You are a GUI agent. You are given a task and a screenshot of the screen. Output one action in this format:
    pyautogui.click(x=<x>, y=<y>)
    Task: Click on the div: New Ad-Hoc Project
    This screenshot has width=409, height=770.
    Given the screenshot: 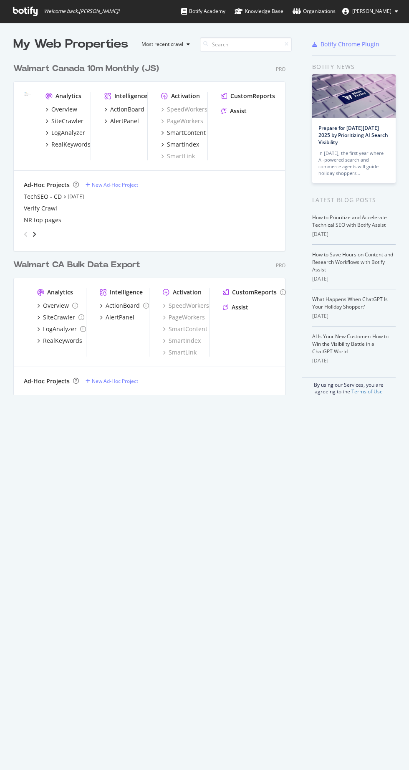 What is the action you would take?
    pyautogui.click(x=115, y=381)
    